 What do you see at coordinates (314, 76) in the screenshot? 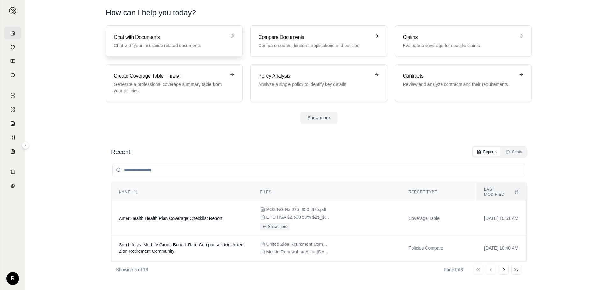
I see `h3: Policy Analysis` at bounding box center [314, 76].